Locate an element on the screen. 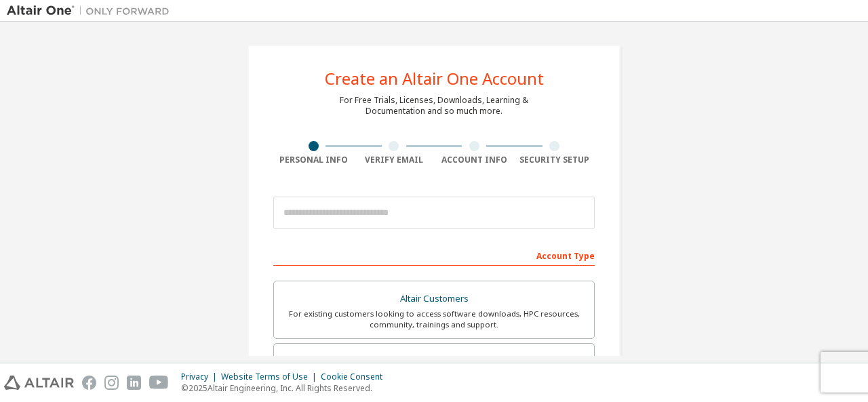  div: For Free Trials, Licenses, Downloads, Learning & Documentation and so much more. is located at coordinates (434, 105).